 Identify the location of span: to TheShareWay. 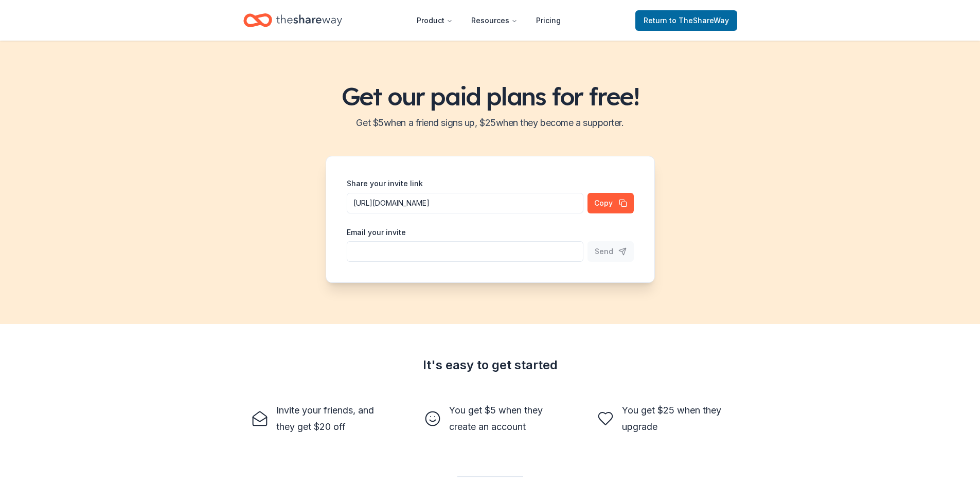
(699, 20).